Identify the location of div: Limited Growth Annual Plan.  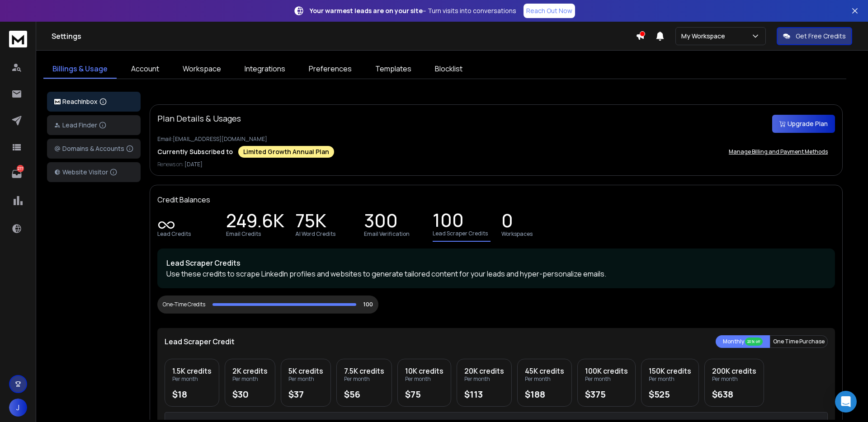
(286, 152).